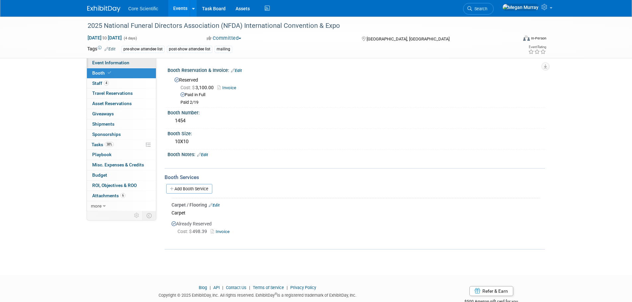 This screenshot has width=632, height=302. Describe the element at coordinates (355, 177) in the screenshot. I see `div: Booth Services` at that location.